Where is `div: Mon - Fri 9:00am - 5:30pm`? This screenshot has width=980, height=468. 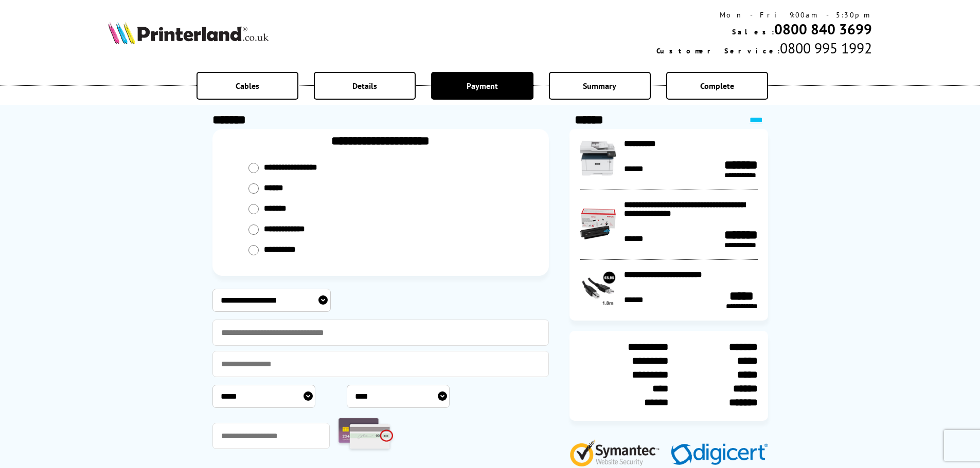
div: Mon - Fri 9:00am - 5:30pm is located at coordinates (764, 14).